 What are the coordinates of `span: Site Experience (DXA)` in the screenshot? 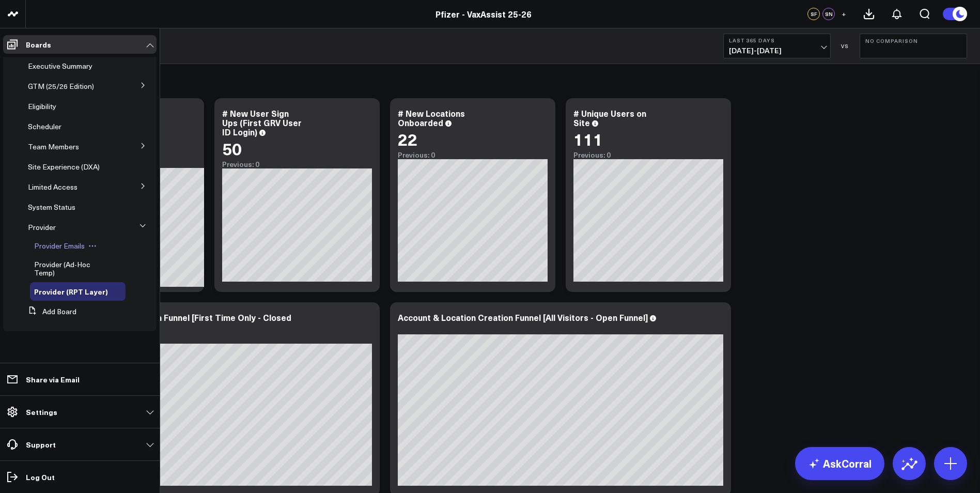 It's located at (63, 166).